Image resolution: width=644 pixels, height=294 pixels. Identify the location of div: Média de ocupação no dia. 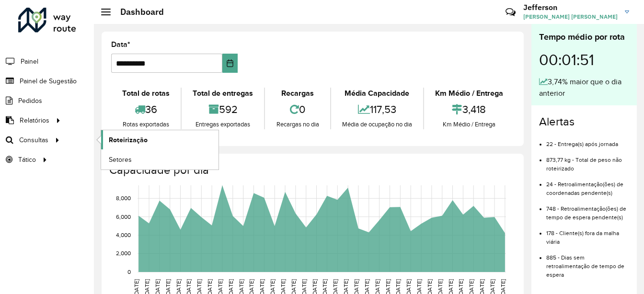
(377, 125).